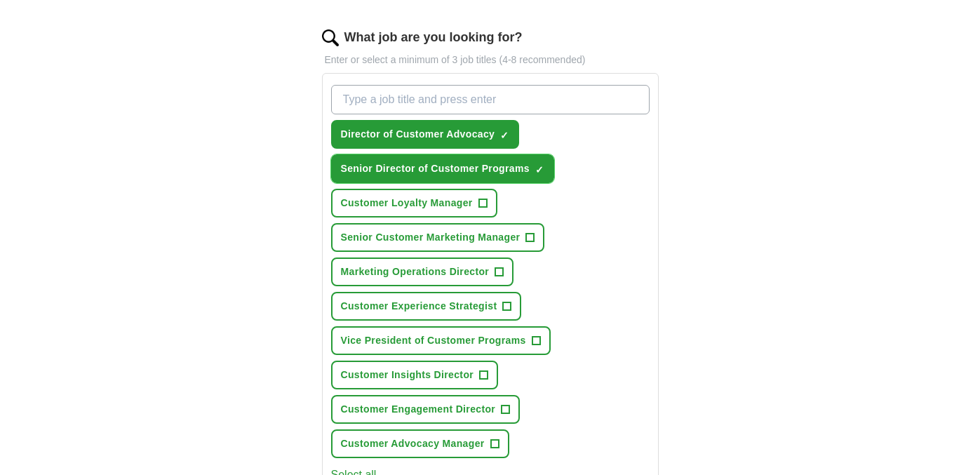 The width and height of the screenshot is (980, 475). What do you see at coordinates (490, 100) in the screenshot?
I see `input: Type a job title and press enter` at bounding box center [490, 100].